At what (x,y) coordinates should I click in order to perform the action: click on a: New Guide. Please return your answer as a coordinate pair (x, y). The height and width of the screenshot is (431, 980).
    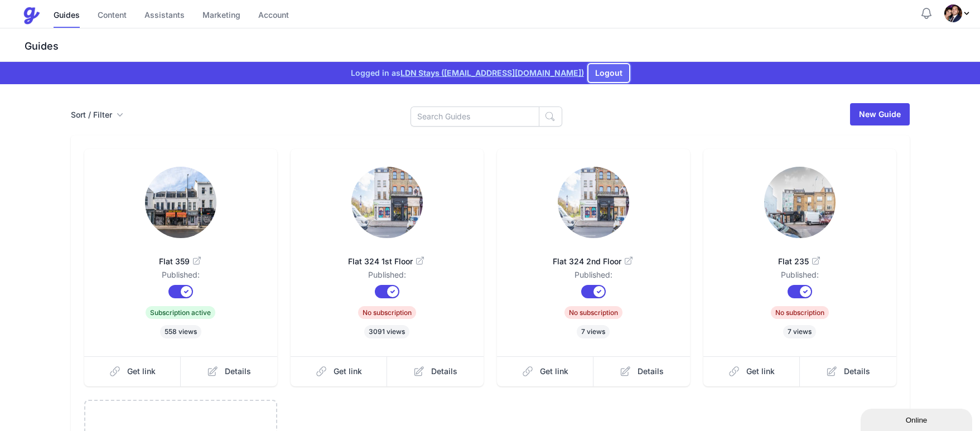
    Looking at the image, I should click on (880, 114).